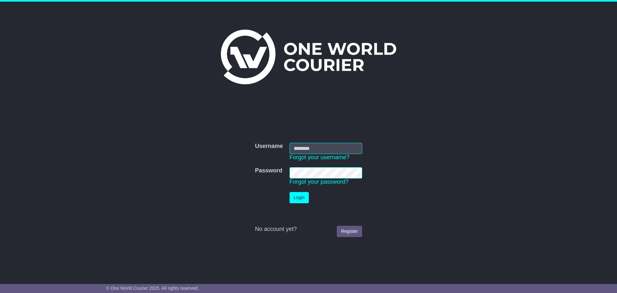  What do you see at coordinates (350, 231) in the screenshot?
I see `a: Register` at bounding box center [350, 231].